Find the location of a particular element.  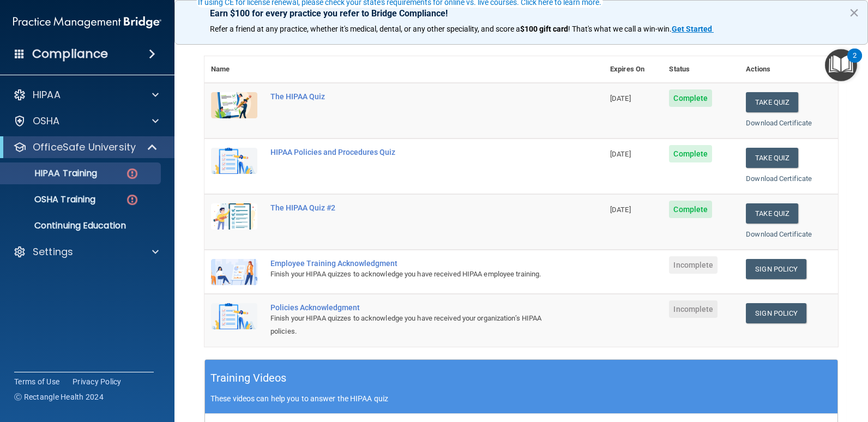

div: HIPAA Policies and Procedures Quiz is located at coordinates (410, 152).